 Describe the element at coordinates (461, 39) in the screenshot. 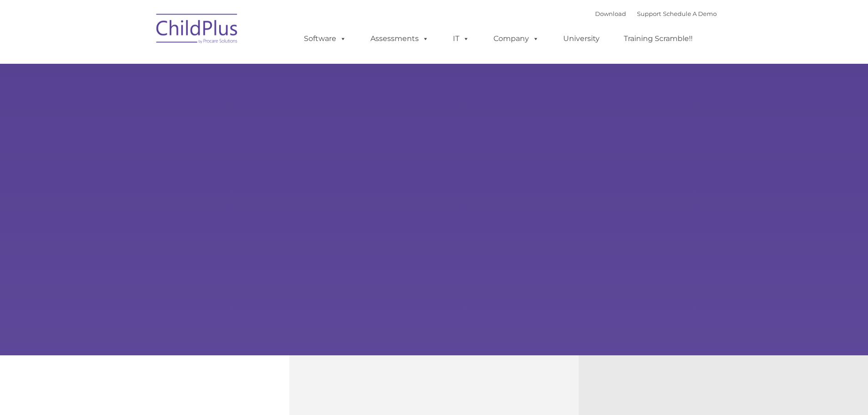

I see `a: IT` at that location.